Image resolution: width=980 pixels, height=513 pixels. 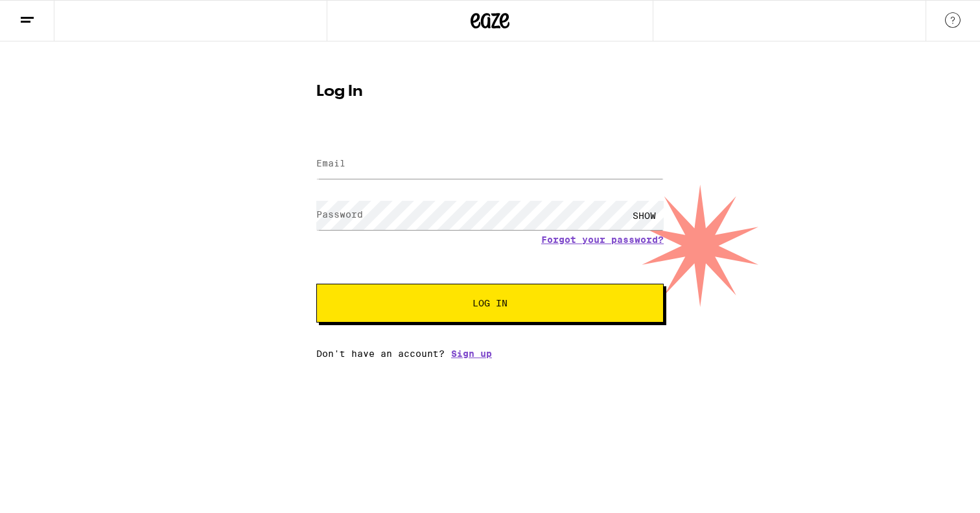 I want to click on div: SHOW, so click(x=644, y=215).